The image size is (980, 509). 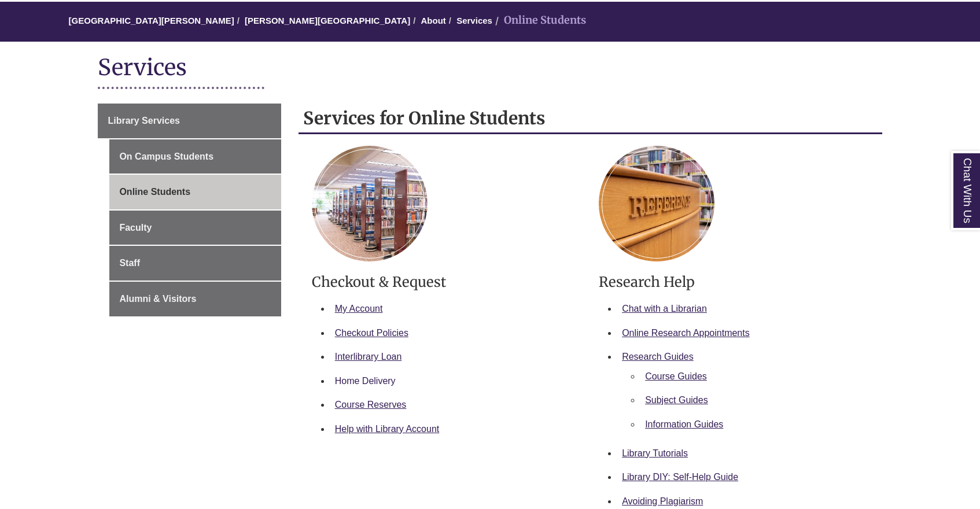 I want to click on a: Library DIY: Self-Help Guide, so click(x=680, y=477).